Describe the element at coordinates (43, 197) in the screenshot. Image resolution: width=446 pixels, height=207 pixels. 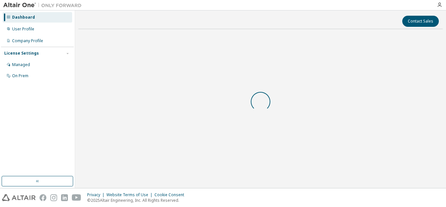
I see `img: facebook.svg` at that location.